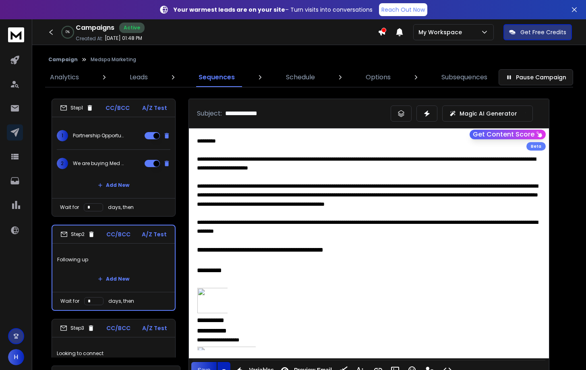 This screenshot has height=370, width=586. I want to click on p: Sequences, so click(217, 77).